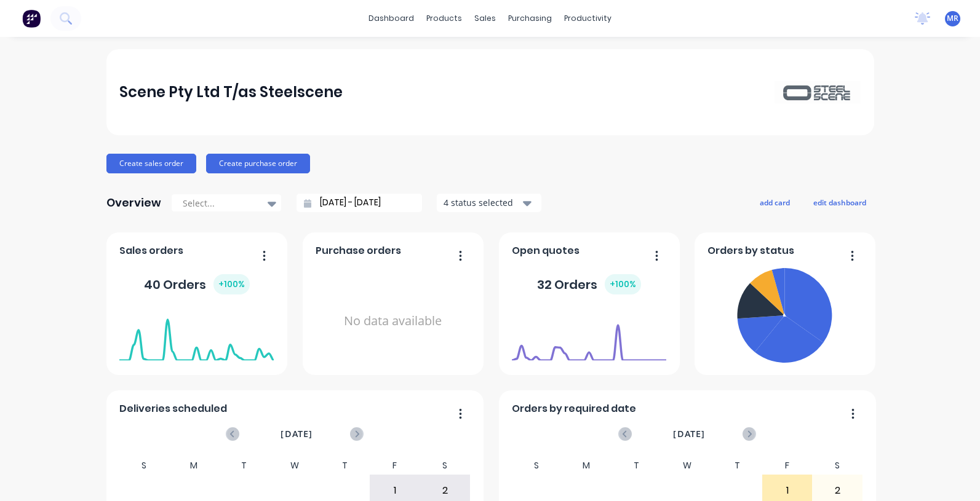 The image size is (980, 501). Describe the element at coordinates (750, 250) in the screenshot. I see `span: Orders by status` at that location.